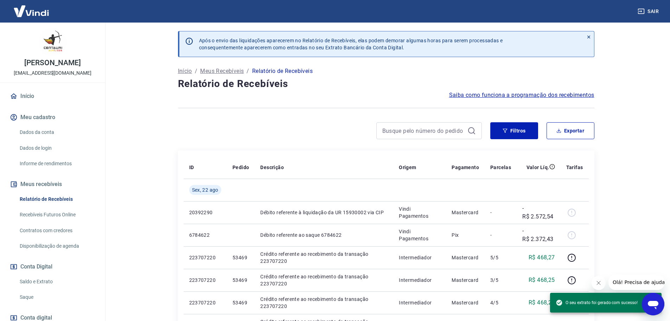 This screenshot has height=321, width=670. What do you see at coordinates (57, 281) in the screenshot?
I see `a: Saldo e Extrato` at bounding box center [57, 281].